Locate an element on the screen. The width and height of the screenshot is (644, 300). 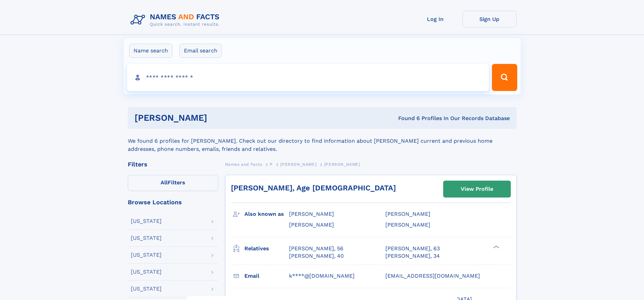
h3: Also known as is located at coordinates (267, 214).